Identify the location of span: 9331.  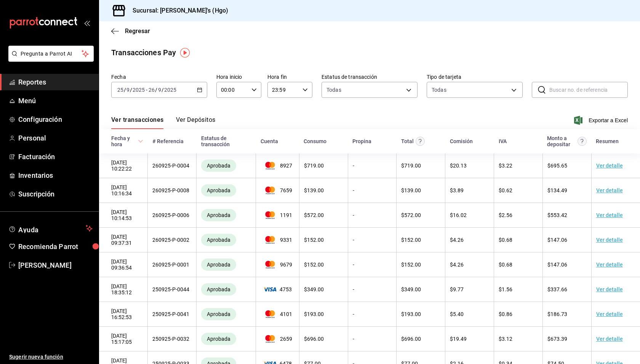
(277, 240).